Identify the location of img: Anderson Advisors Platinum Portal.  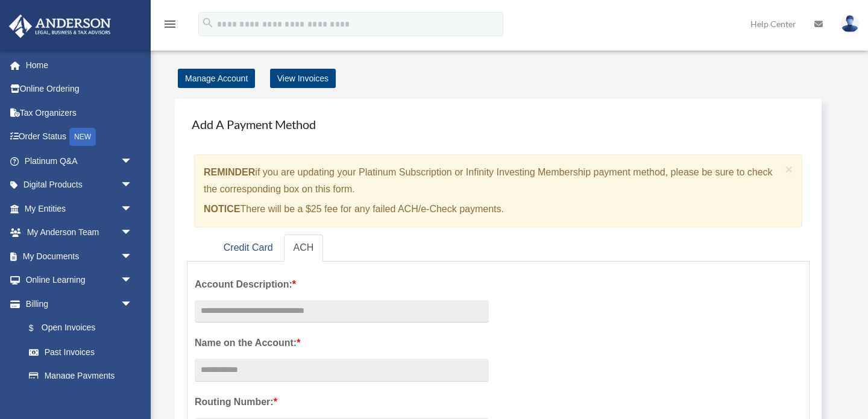
(60, 26).